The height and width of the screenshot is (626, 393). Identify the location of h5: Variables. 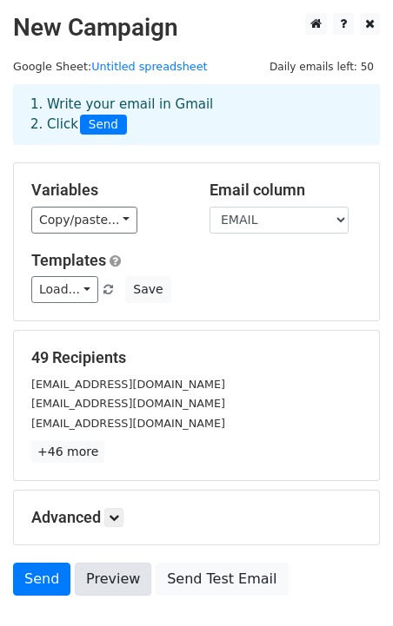
(107, 190).